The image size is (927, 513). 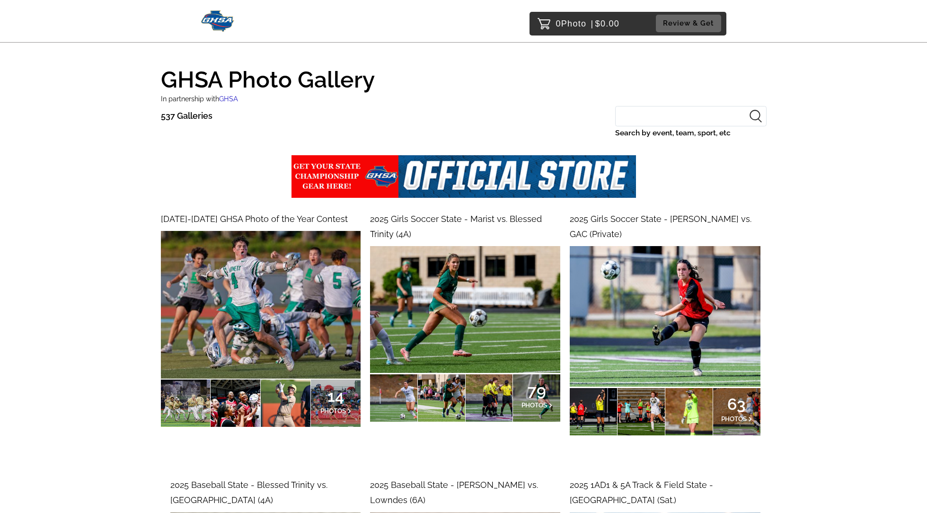 I want to click on p: 0 $0.00, so click(x=588, y=24).